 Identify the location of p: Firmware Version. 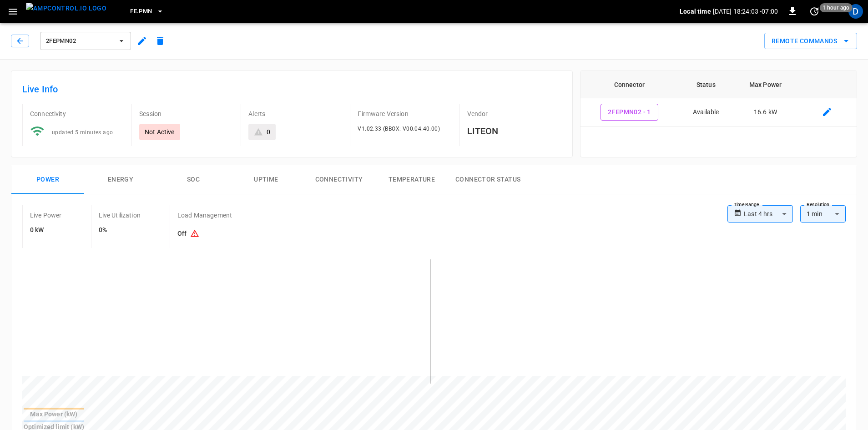
(404, 114).